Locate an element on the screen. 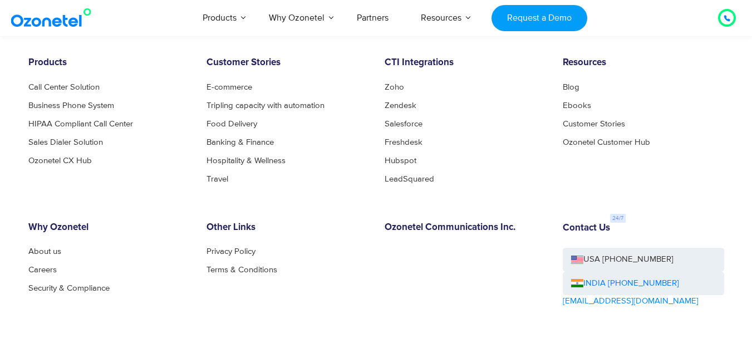 Image resolution: width=752 pixels, height=338 pixels. a: LeadSquared is located at coordinates (409, 179).